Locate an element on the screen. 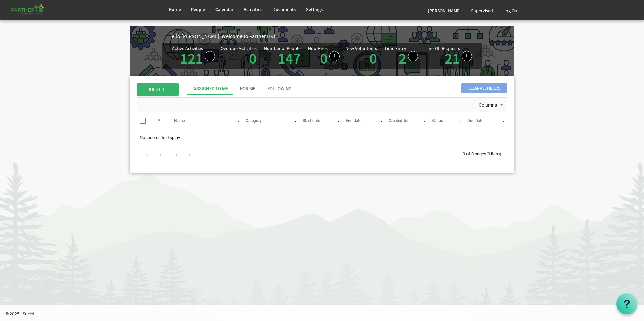  div: Number of People is located at coordinates (282, 48).